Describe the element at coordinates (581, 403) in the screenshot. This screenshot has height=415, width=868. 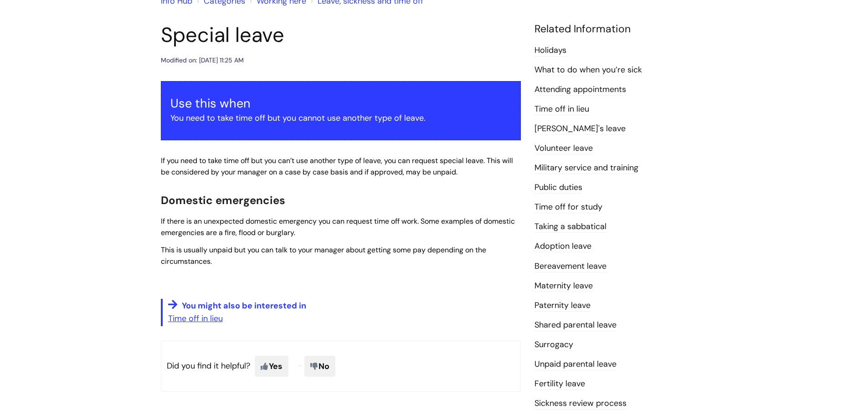
I see `a: Sickness review process` at that location.